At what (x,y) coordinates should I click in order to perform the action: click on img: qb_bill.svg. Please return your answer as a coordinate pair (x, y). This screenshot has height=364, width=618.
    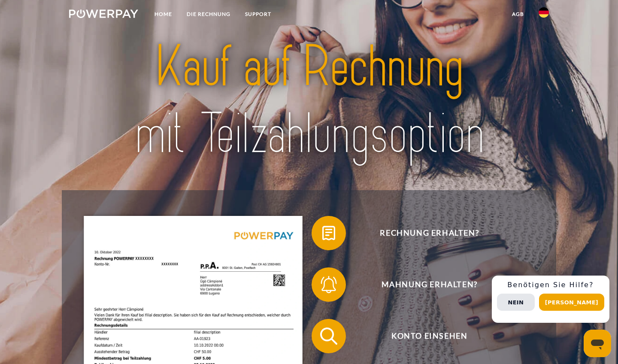
    Looking at the image, I should click on (329, 233).